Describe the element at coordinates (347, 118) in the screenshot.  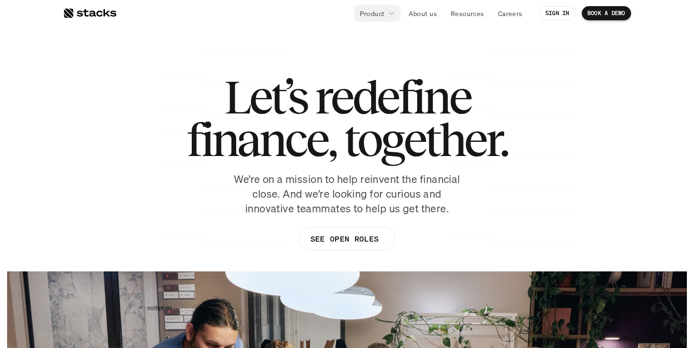
I see `h1: Let’s redefine finance, together.` at that location.